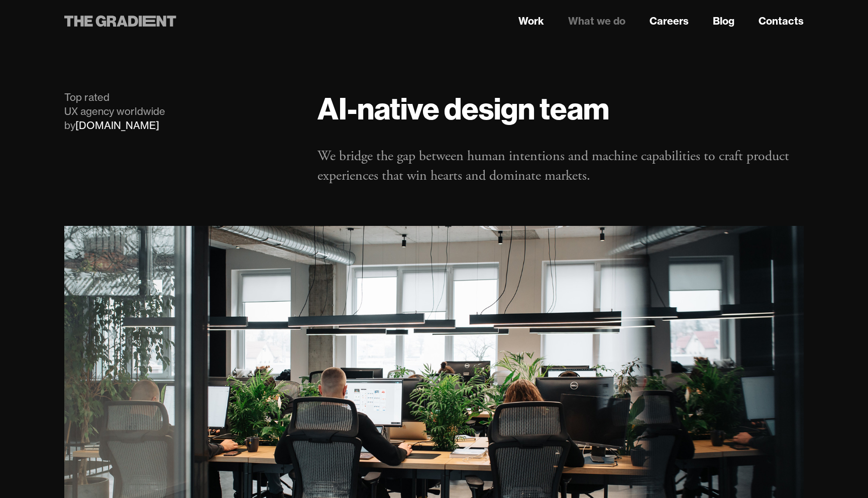 This screenshot has width=868, height=498. What do you see at coordinates (669, 21) in the screenshot?
I see `a: Careers` at bounding box center [669, 21].